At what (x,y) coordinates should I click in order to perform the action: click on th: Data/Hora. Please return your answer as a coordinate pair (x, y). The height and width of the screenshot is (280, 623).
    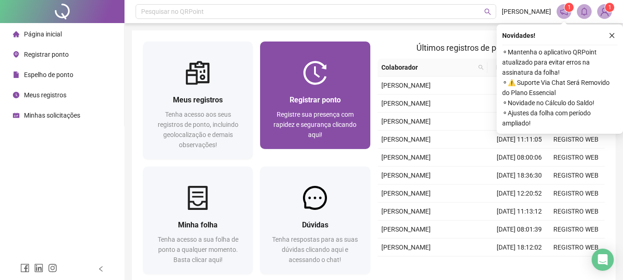
    Looking at the image, I should click on (515, 67).